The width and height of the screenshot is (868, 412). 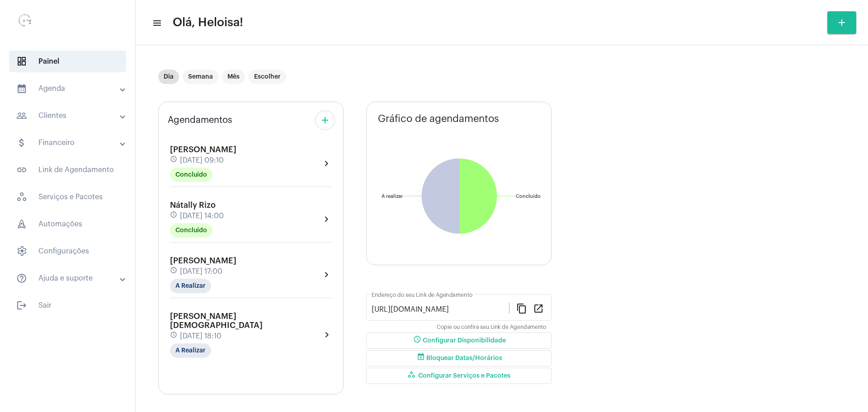 What do you see at coordinates (459, 358) in the screenshot?
I see `span: Bloquear Datas/Horários` at bounding box center [459, 358].